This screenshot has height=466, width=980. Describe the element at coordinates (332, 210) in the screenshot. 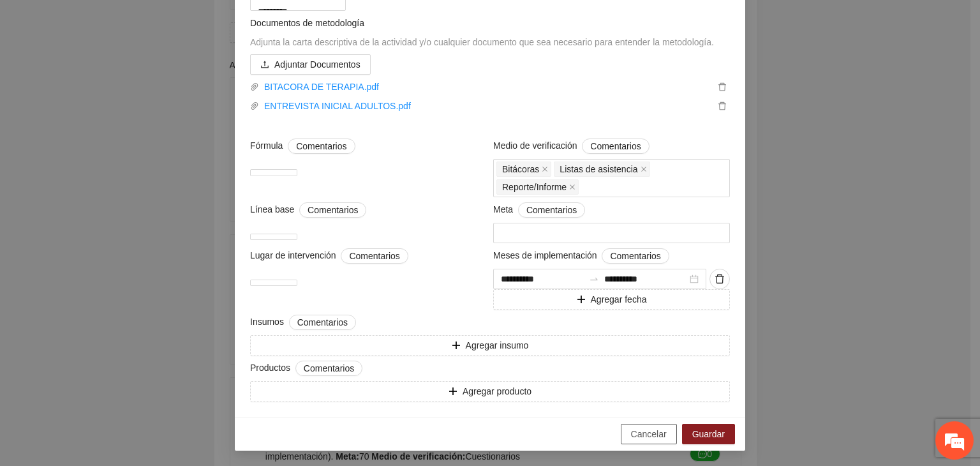

I see `button: Línea base` at that location.